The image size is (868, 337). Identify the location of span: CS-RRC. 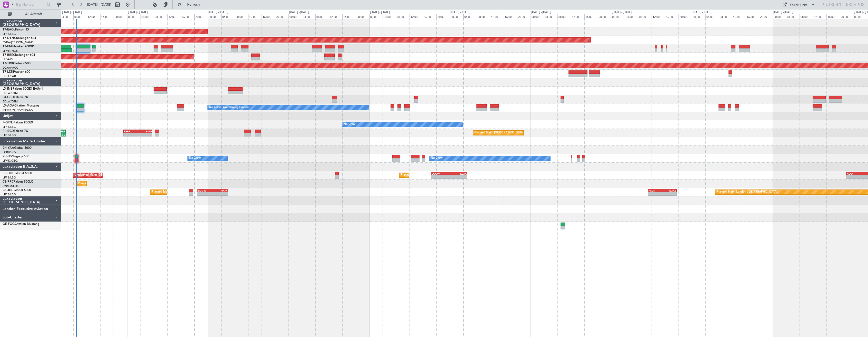
(8, 182).